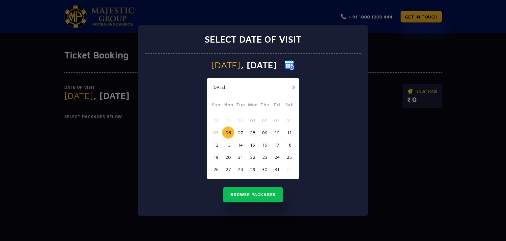 The height and width of the screenshot is (241, 506). Describe the element at coordinates (216, 144) in the screenshot. I see `button: 12` at that location.